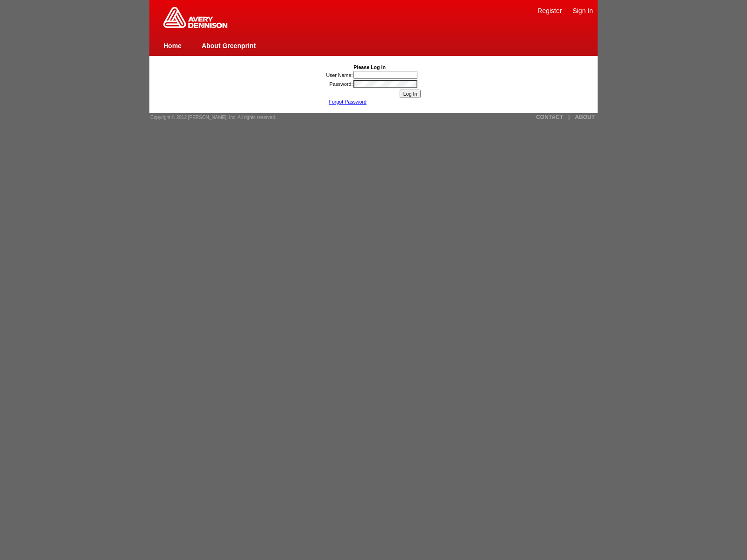 The height and width of the screenshot is (560, 747). Describe the element at coordinates (195, 17) in the screenshot. I see `img: Home` at that location.